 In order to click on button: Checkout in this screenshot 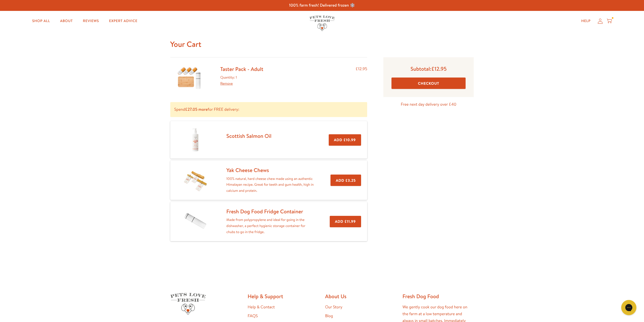, I will do `click(428, 83)`.